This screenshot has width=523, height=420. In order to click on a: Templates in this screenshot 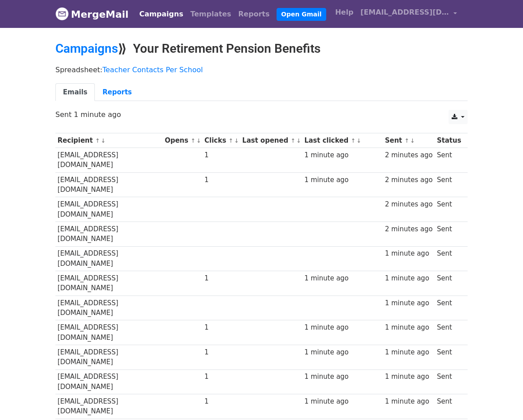, I will do `click(211, 14)`.